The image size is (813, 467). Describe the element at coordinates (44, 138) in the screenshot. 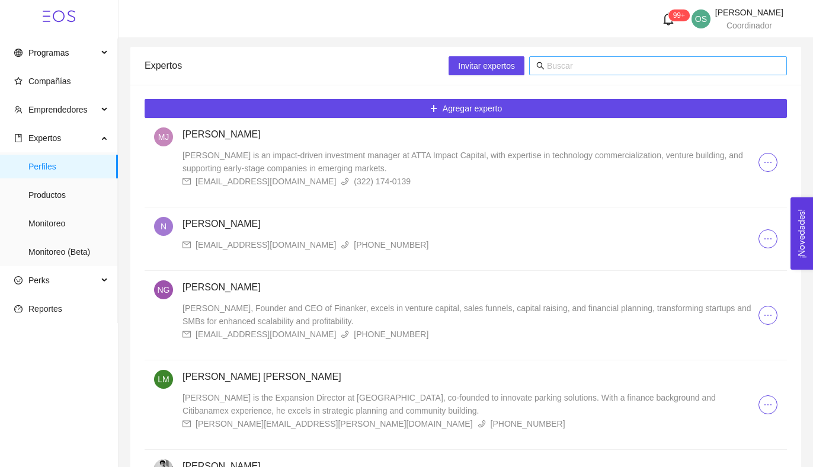

I see `span: Expertos` at that location.